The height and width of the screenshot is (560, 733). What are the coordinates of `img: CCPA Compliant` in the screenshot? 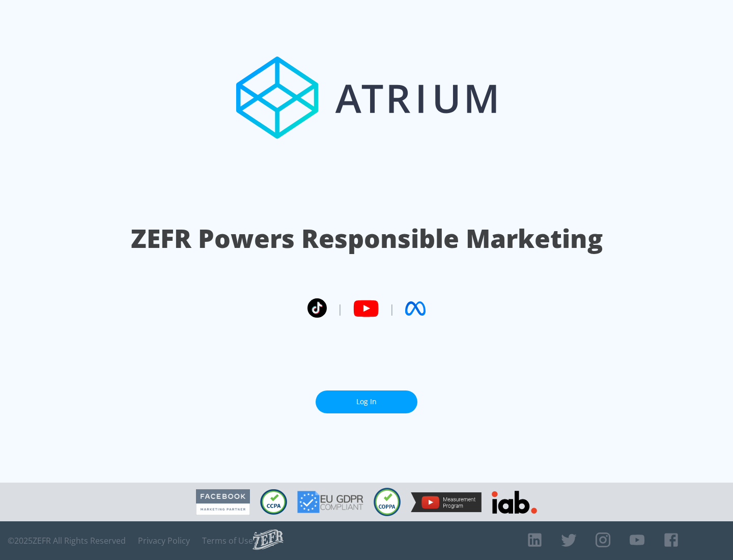 It's located at (273, 502).